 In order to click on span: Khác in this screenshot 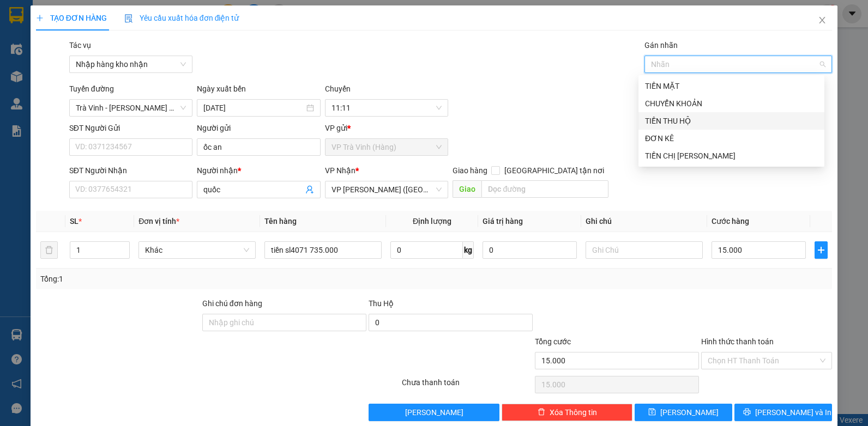, I will do `click(197, 250)`.